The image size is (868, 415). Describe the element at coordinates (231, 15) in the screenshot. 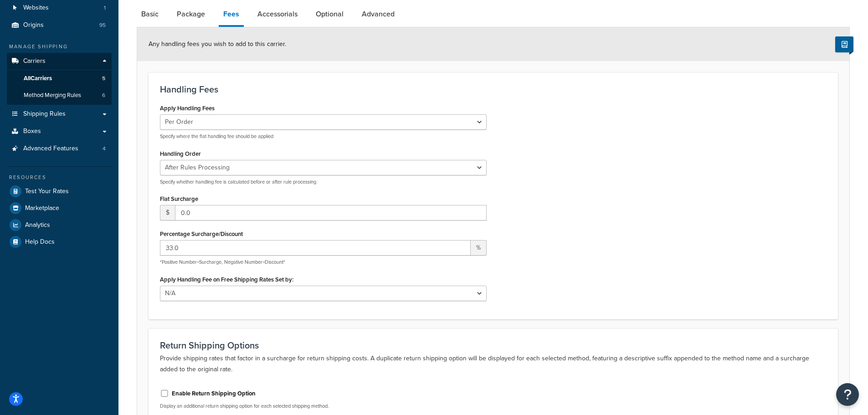

I see `a: Fees` at that location.